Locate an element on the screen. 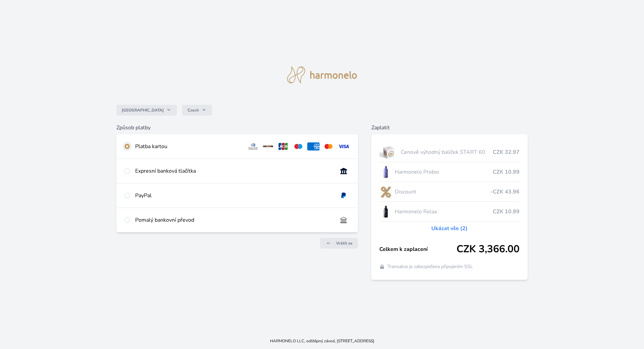 This screenshot has width=644, height=349. span: -CZK 43.96 is located at coordinates (505, 192).